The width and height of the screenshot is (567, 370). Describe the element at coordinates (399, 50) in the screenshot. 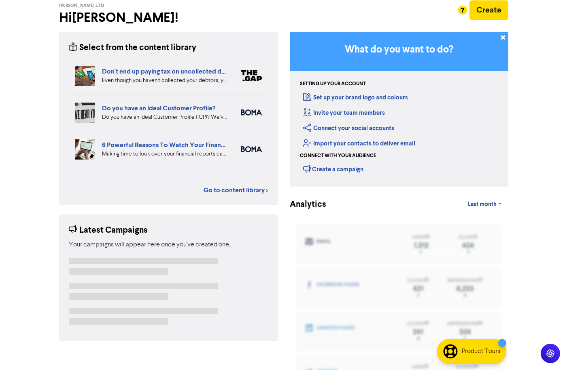

I see `h3: What do you want to do?` at that location.